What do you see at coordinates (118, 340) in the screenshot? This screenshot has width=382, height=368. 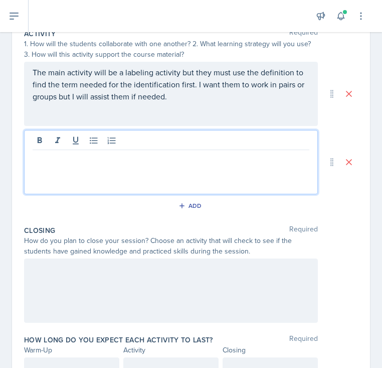 I see `label: How long do you expect each activity to last?` at bounding box center [118, 340].